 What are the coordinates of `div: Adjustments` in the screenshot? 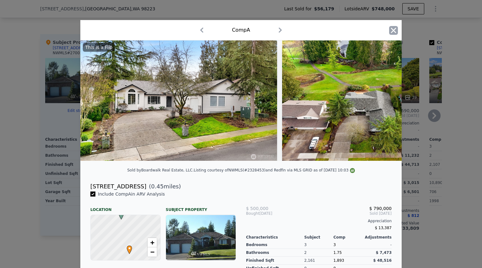 It's located at (377, 238).